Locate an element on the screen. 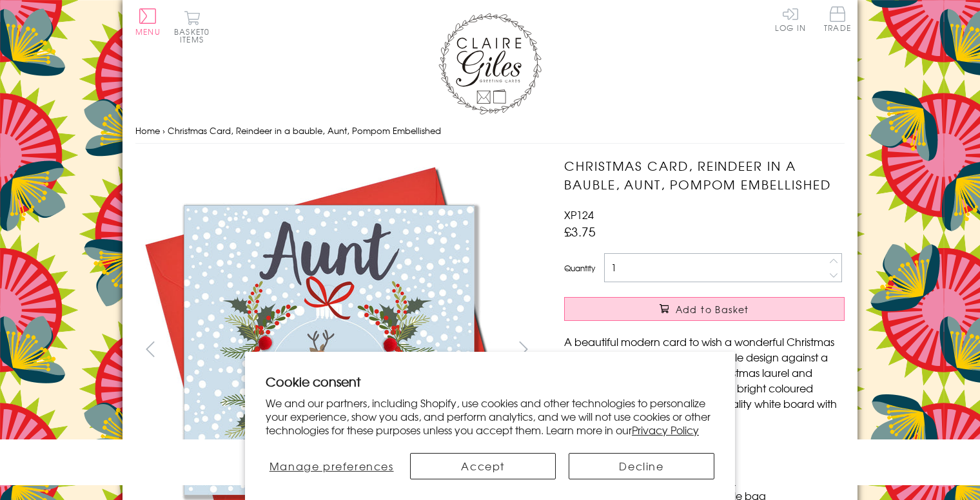  button: Menu is located at coordinates (148, 22).